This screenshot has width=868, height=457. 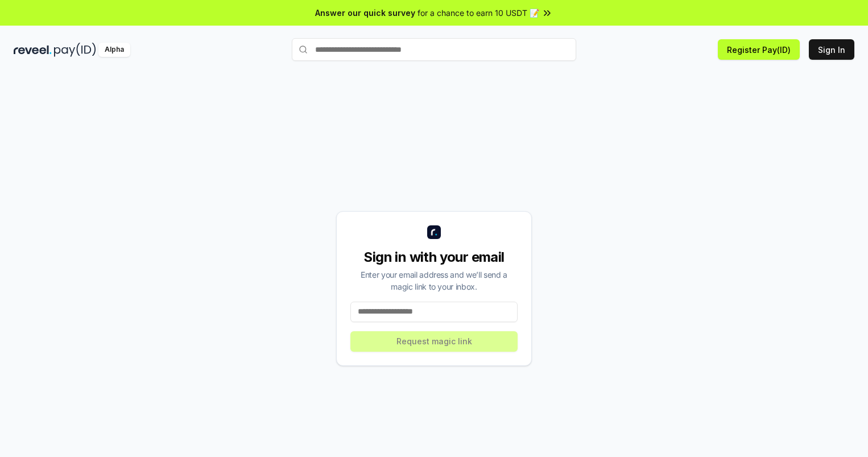 I want to click on div: Alpha, so click(x=114, y=49).